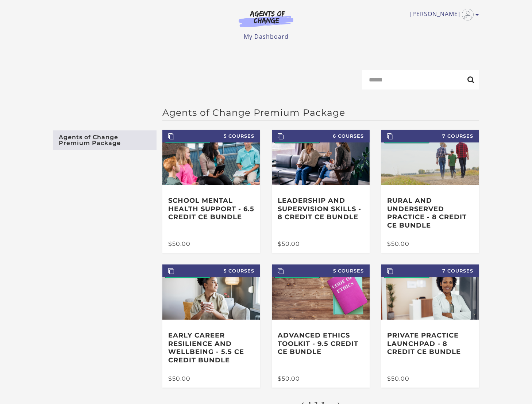 The width and height of the screenshot is (532, 404). Describe the element at coordinates (211, 325) in the screenshot. I see `a: 5 Courses Early Career Resilience and Wellbeing - 5.5 CE Credit Bundle $50.00` at that location.